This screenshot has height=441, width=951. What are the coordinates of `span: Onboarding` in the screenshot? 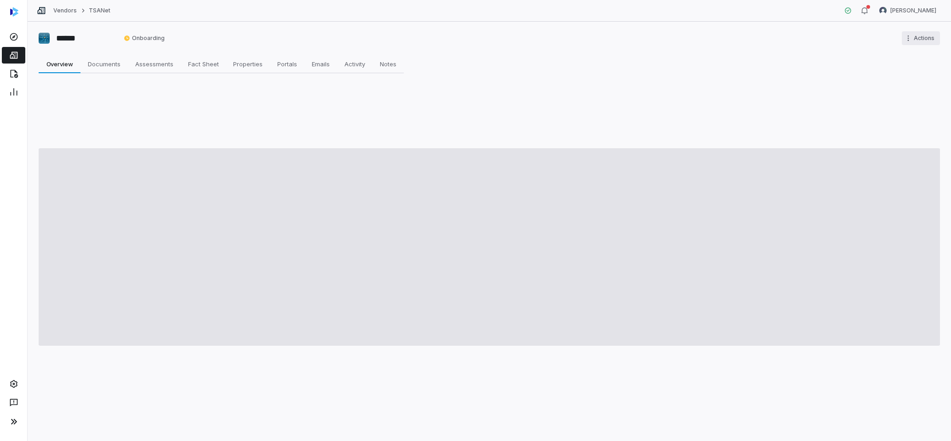 It's located at (144, 38).